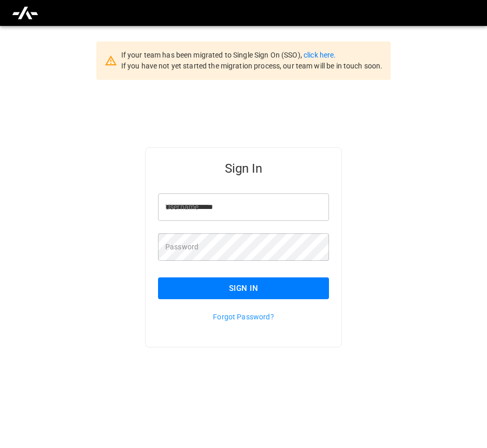 The width and height of the screenshot is (487, 448). Describe the element at coordinates (25, 13) in the screenshot. I see `img: ampcontrol.io logo` at that location.